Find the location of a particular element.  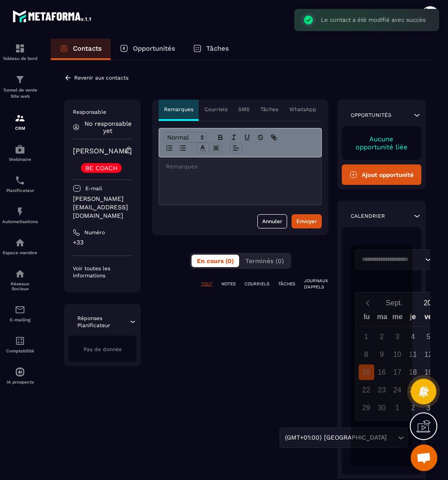

div: 18 is located at coordinates (413, 372).